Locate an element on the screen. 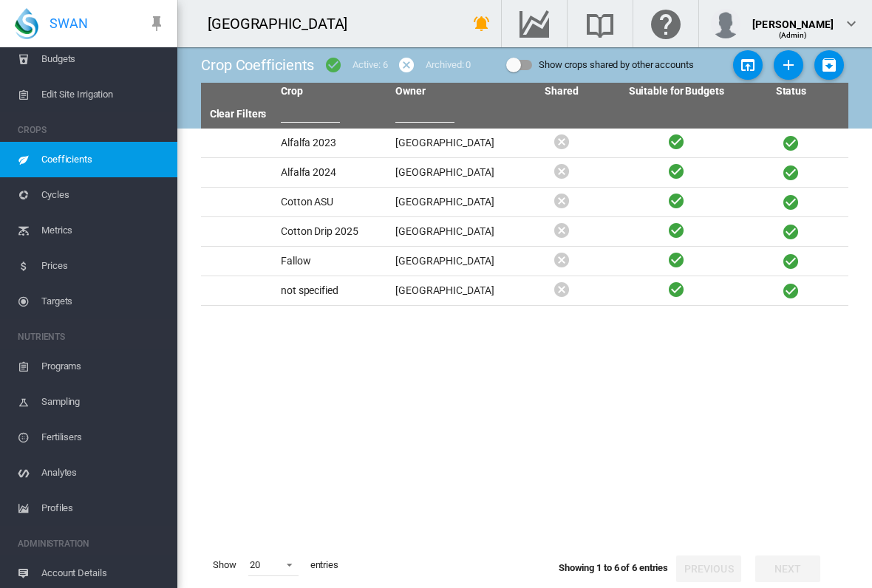  td: Cotton Drip 2025 is located at coordinates (332, 231).